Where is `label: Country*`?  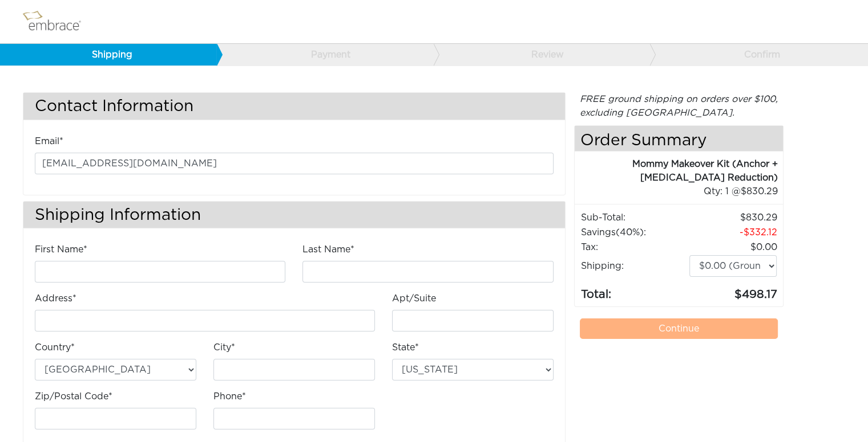
label: Country* is located at coordinates (55, 347).